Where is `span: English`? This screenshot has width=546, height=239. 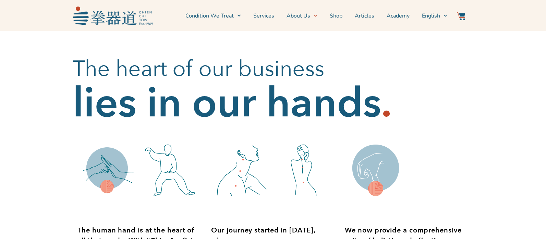 span: English is located at coordinates (431, 16).